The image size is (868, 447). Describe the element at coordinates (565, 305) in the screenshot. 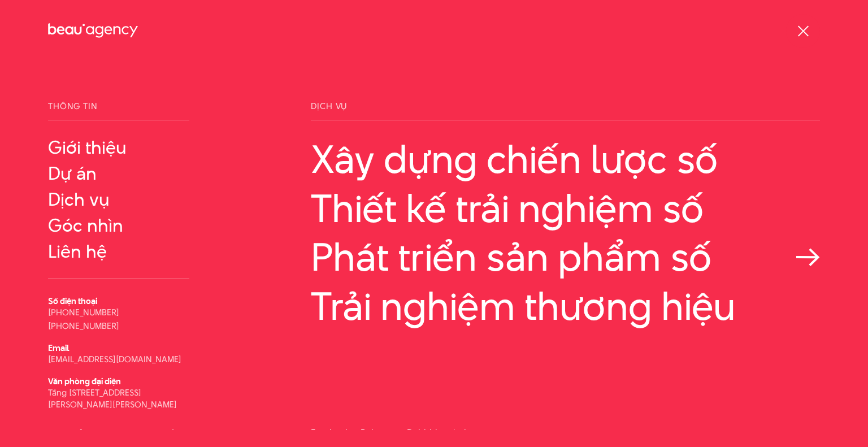

I see `a: Trải nghiệm thương hiệu` at that location.